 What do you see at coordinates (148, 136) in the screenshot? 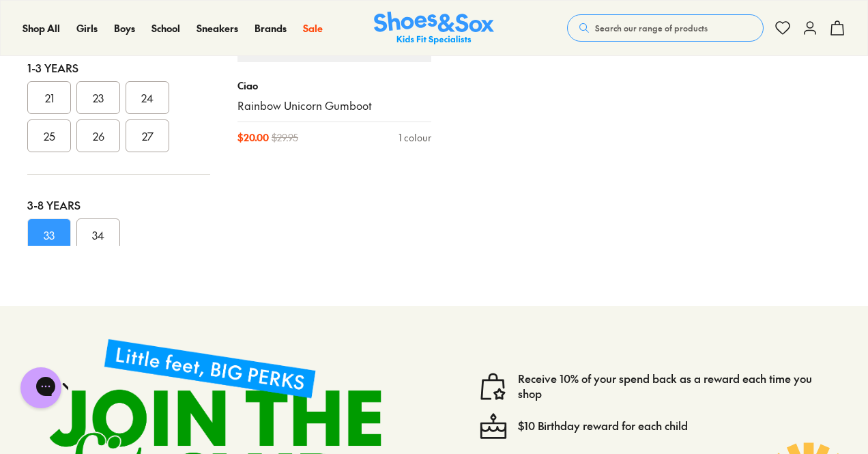
I see `button: 27` at bounding box center [148, 136].